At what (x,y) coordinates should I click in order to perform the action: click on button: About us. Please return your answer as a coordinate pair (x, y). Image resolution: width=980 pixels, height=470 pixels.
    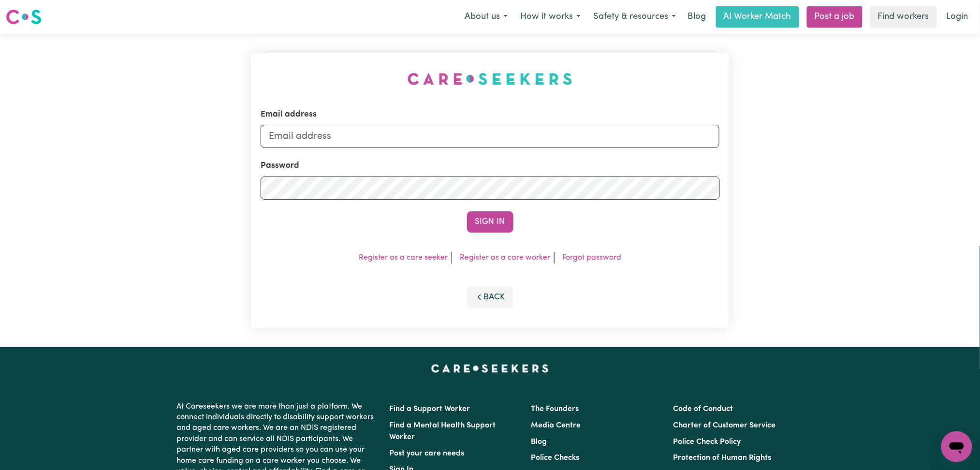
    Looking at the image, I should click on (486, 17).